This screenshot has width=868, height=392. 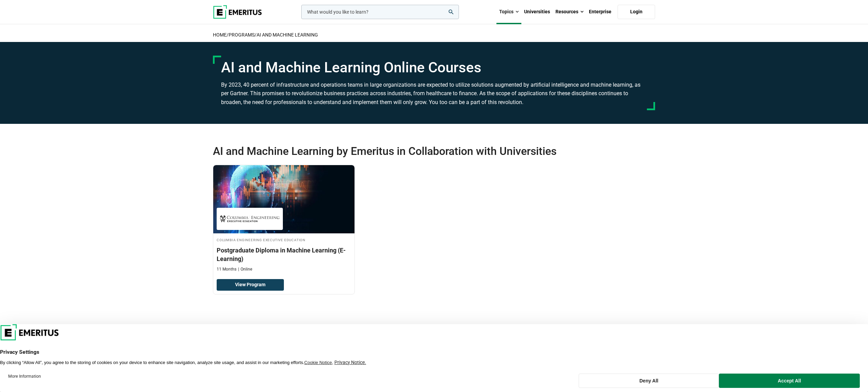 What do you see at coordinates (220, 35) in the screenshot?
I see `a: home` at bounding box center [220, 35].